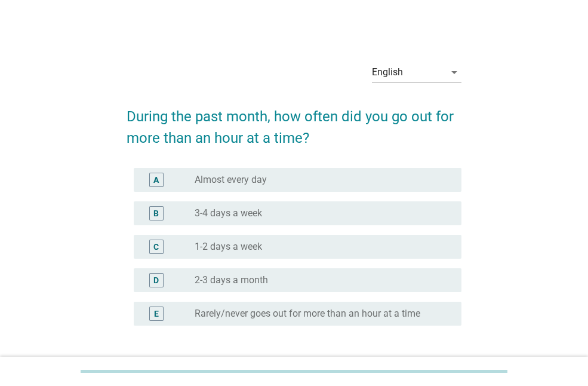 This screenshot has width=588, height=386. Describe the element at coordinates (156, 213) in the screenshot. I see `div: B` at that location.